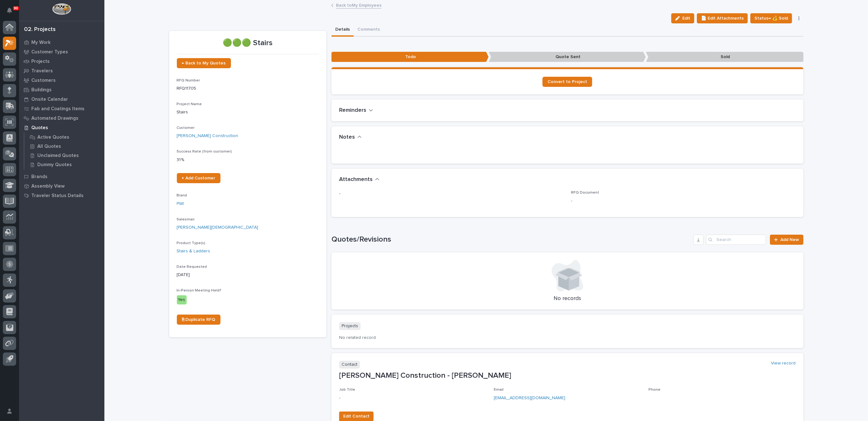 This screenshot has height=421, width=868. Describe the element at coordinates (62, 43) in the screenshot. I see `a: My Work` at that location.